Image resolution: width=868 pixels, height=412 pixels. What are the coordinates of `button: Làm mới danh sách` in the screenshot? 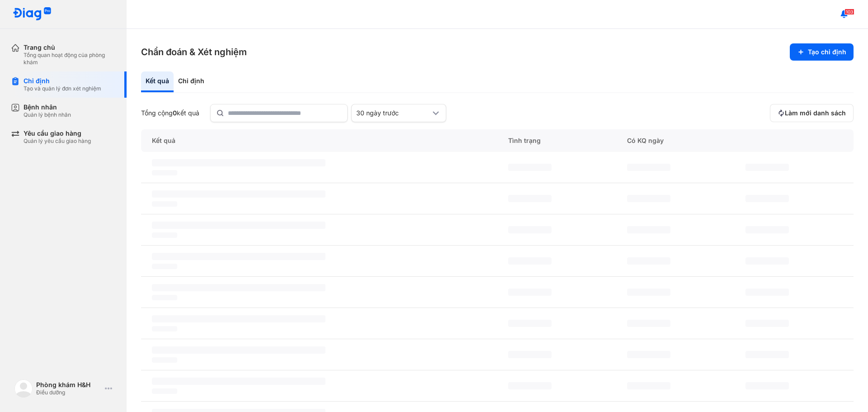 It's located at (811, 113).